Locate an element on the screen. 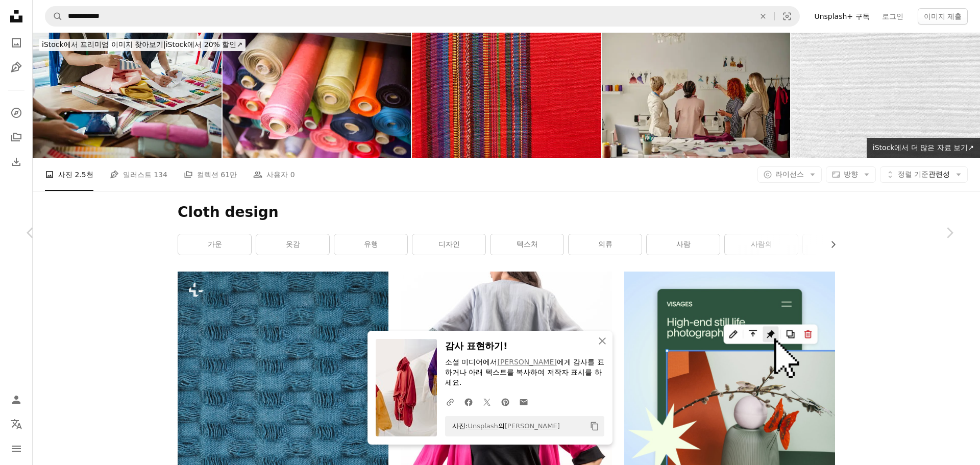 Image resolution: width=980 pixels, height=465 pixels. a: 의복 is located at coordinates (839, 244).